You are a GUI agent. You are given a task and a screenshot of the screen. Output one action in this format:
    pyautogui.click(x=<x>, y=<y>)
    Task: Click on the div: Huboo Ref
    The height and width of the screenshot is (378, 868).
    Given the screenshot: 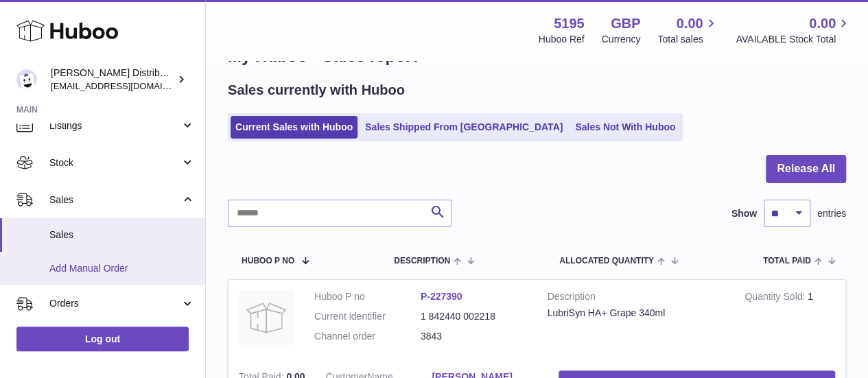 What is the action you would take?
    pyautogui.click(x=562, y=39)
    